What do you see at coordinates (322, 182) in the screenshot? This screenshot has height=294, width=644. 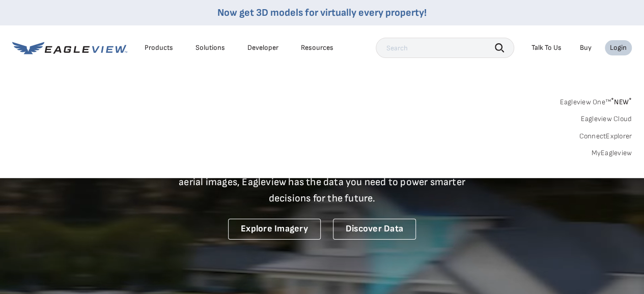 I see `p: A new era starts here. Built on more than 3.5 billion high-resolution aerial images, Eagleview ha...` at bounding box center [322, 182].